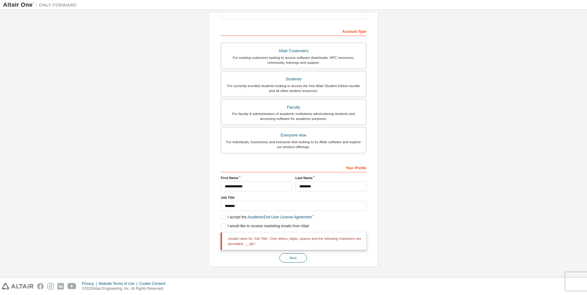 Image resolution: width=587 pixels, height=295 pixels. What do you see at coordinates (293, 31) in the screenshot?
I see `div: Account Type` at bounding box center [293, 31].